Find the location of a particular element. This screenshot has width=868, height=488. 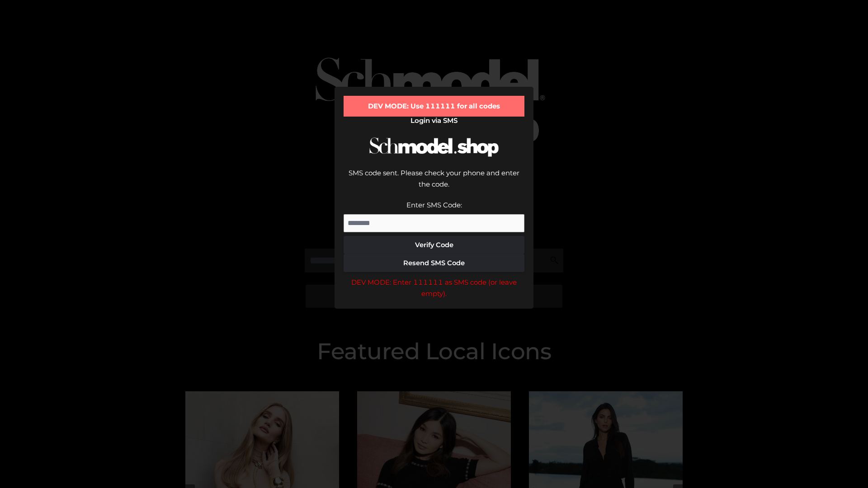

button: Verify Code is located at coordinates (434, 245).